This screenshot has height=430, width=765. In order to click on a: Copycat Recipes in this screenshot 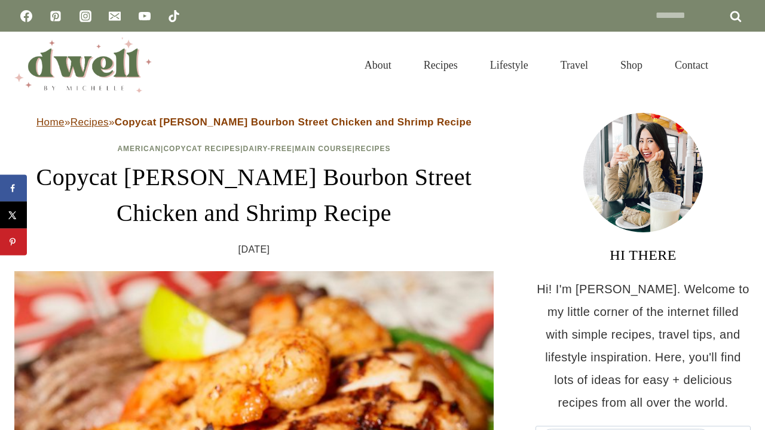, I will do `click(201, 149)`.